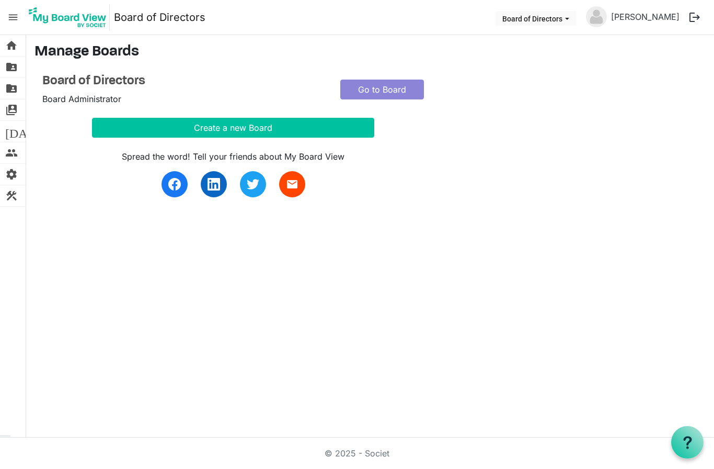  What do you see at coordinates (184, 81) in the screenshot?
I see `h4: Board of Directors` at bounding box center [184, 81].